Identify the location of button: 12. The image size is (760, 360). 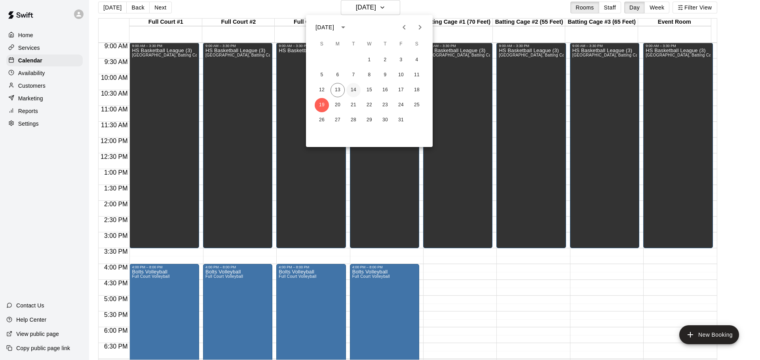
(322, 90).